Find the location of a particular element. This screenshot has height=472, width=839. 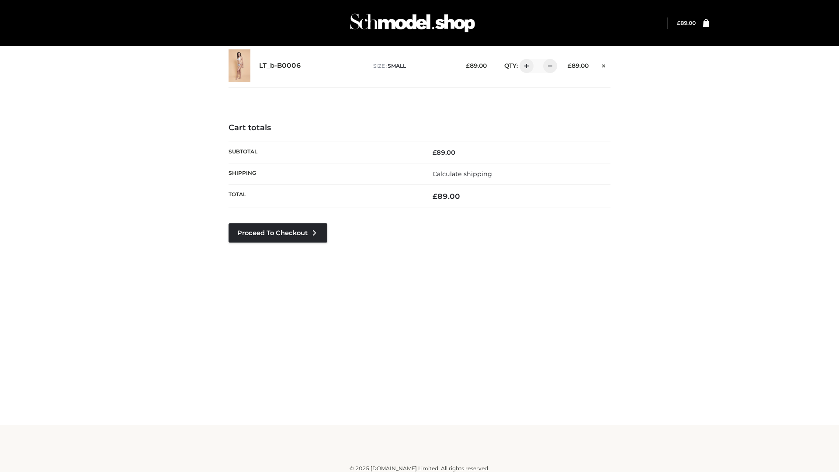

a: Schmodel Admin 964 is located at coordinates (412, 23).